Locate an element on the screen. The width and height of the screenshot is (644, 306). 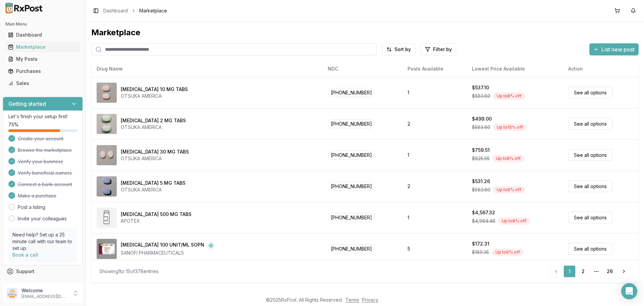
a: Marketplace is located at coordinates (43, 47).